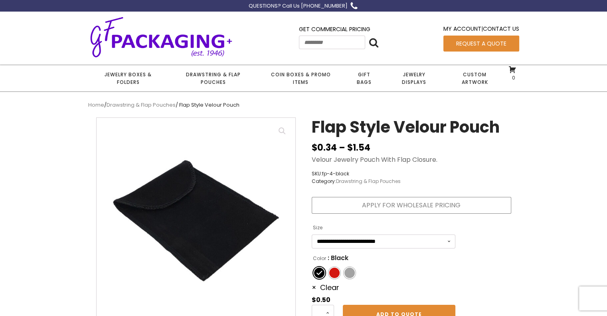 This screenshot has height=316, width=607. I want to click on a: Coin Boxes & Promo Items, so click(300, 78).